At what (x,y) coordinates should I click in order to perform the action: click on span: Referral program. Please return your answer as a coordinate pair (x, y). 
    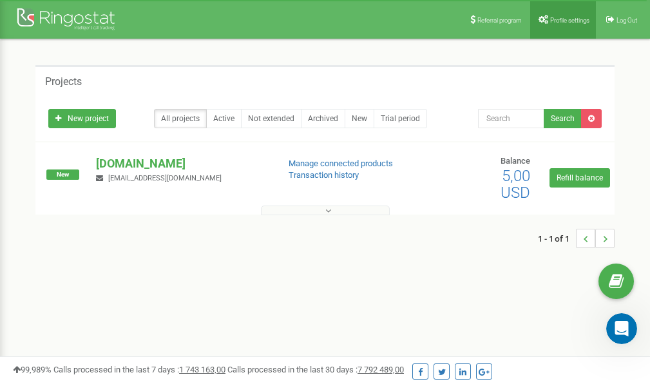
    Looking at the image, I should click on (499, 20).